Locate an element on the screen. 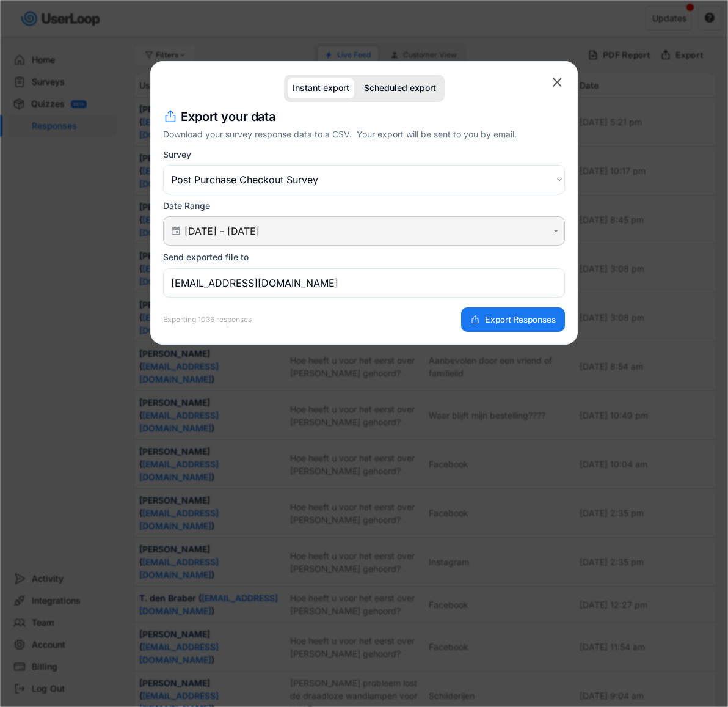 This screenshot has height=707, width=728. span: Export Responses is located at coordinates (520, 320).